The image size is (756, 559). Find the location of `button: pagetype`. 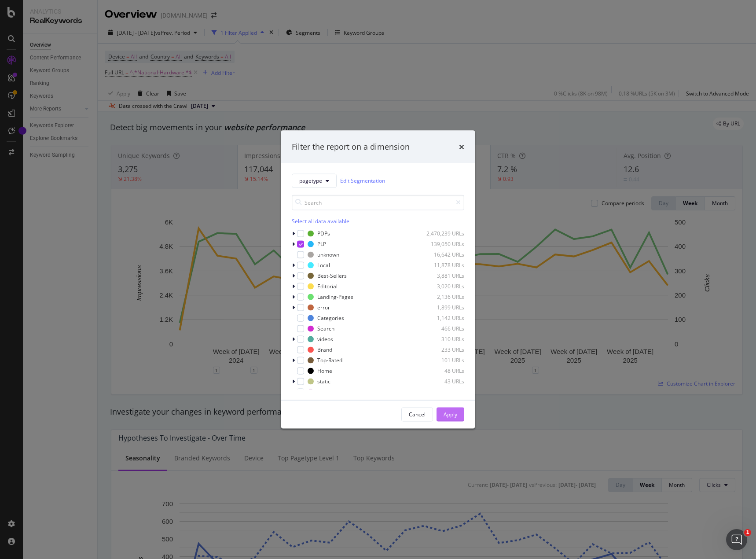

button: pagetype is located at coordinates (315, 180).